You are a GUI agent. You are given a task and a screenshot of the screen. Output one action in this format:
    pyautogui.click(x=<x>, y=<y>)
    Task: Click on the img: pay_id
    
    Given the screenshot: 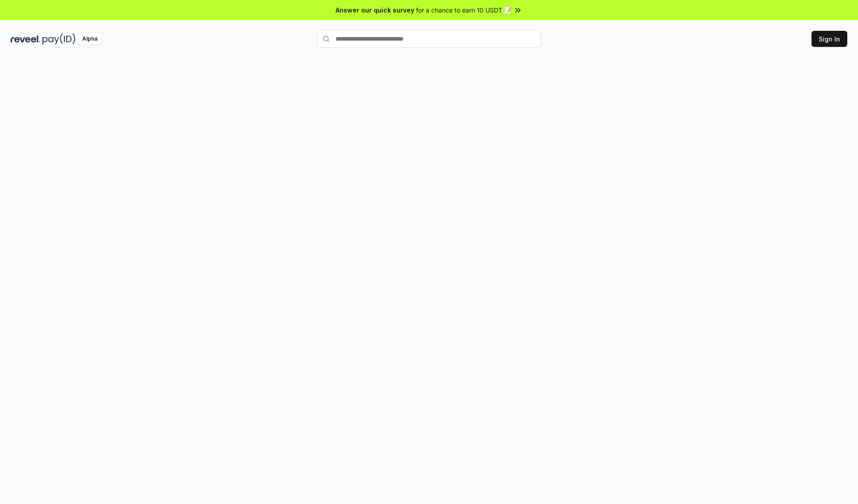 What is the action you would take?
    pyautogui.click(x=59, y=39)
    